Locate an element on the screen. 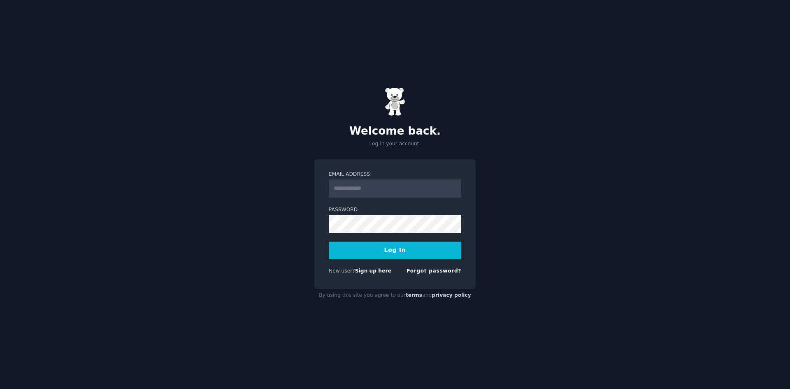  p: Log in your account. is located at coordinates (395, 144).